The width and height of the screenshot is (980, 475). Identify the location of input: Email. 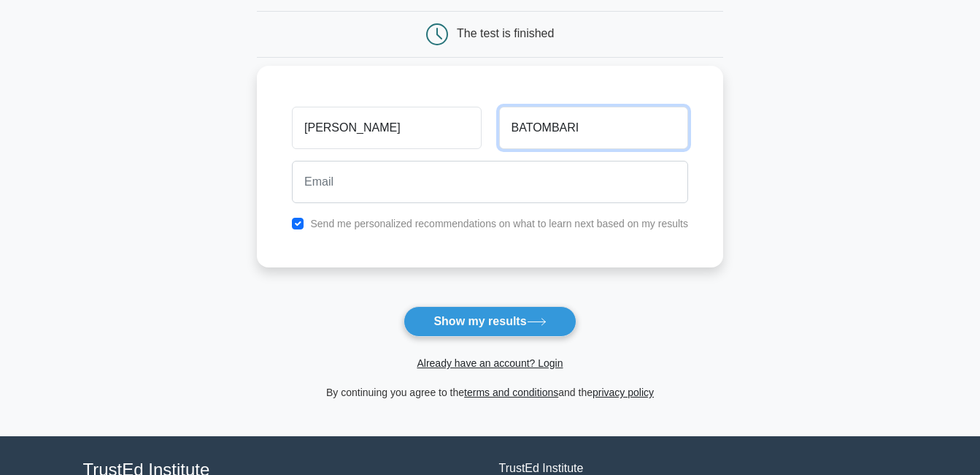
(490, 182).